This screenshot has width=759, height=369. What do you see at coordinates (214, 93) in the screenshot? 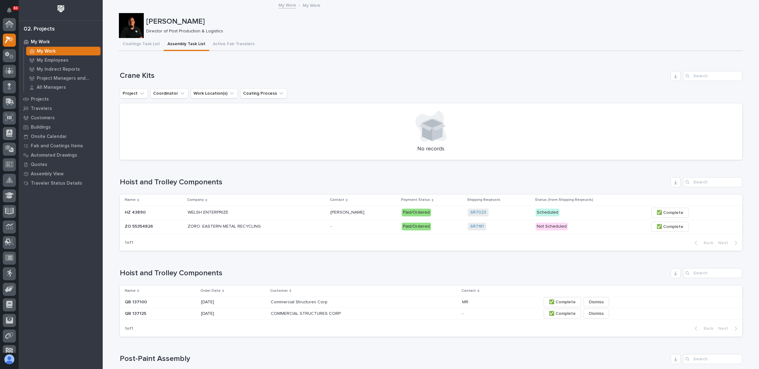
I see `button: Work Location(s)` at bounding box center [214, 93].